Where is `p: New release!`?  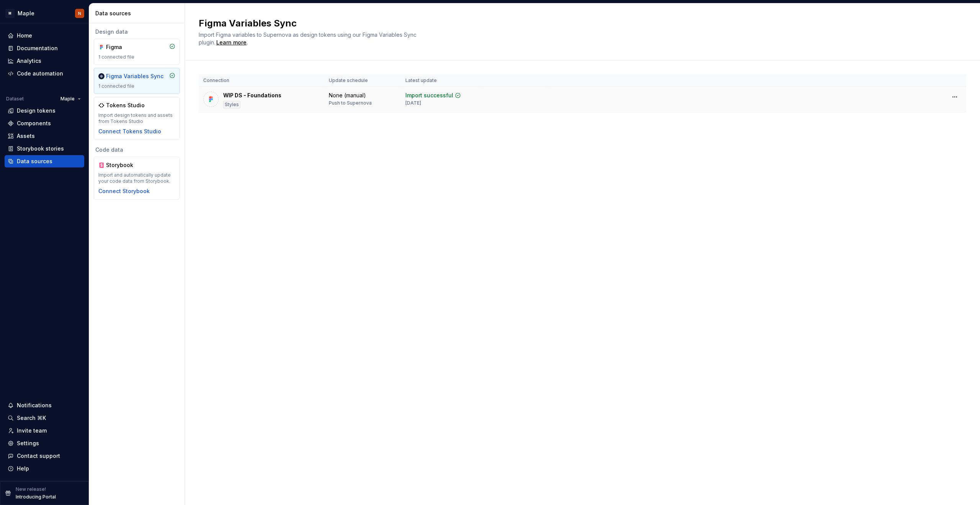 p: New release! is located at coordinates (31, 489).